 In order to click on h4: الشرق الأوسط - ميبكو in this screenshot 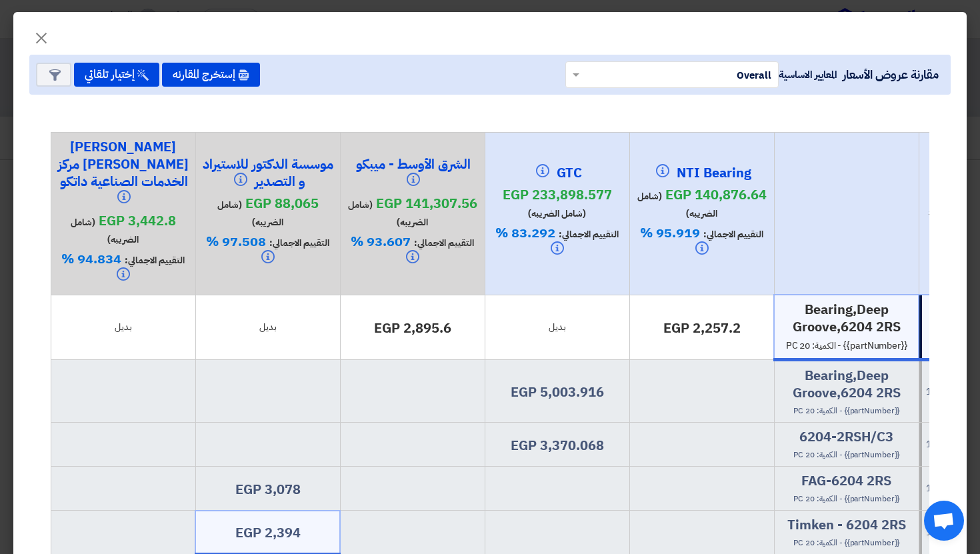, I will do `click(413, 173)`.